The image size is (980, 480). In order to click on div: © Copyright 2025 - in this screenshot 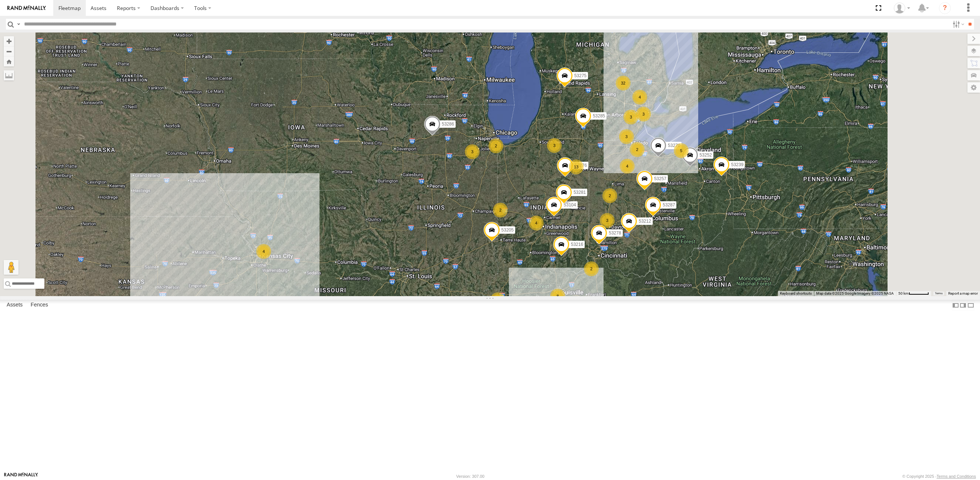, I will do `click(939, 476)`.